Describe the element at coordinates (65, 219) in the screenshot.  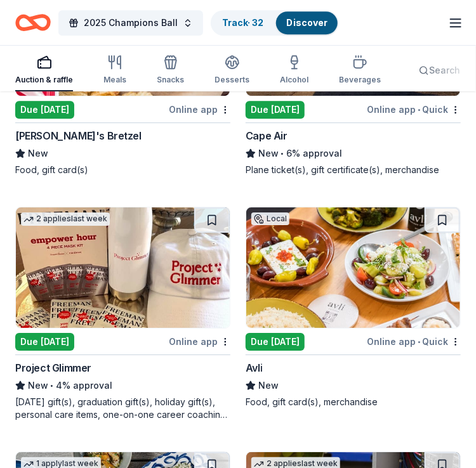
I see `div: 2 applies last week` at that location.